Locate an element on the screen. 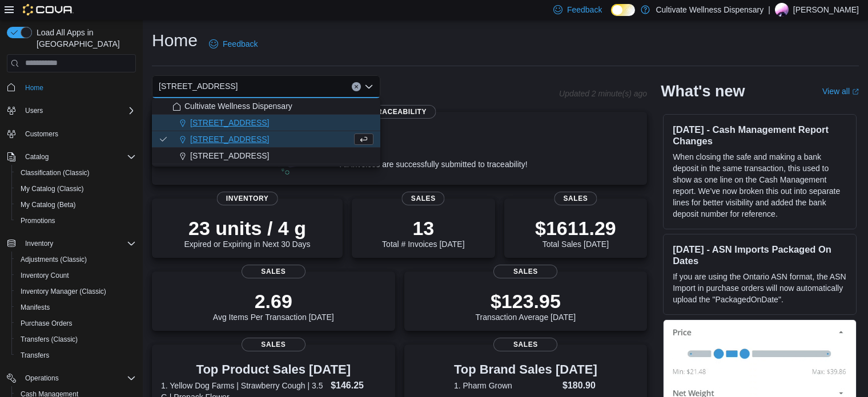  button: Home is located at coordinates (71, 87).